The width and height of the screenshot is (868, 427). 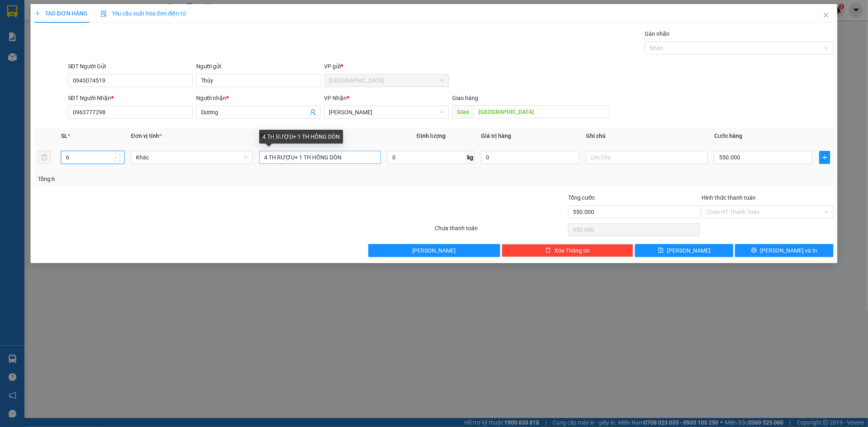 I want to click on span: user-add, so click(x=313, y=112).